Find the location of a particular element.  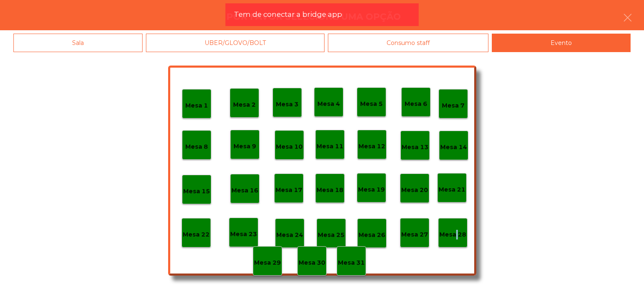

p: Mesa 20 is located at coordinates (414, 190).